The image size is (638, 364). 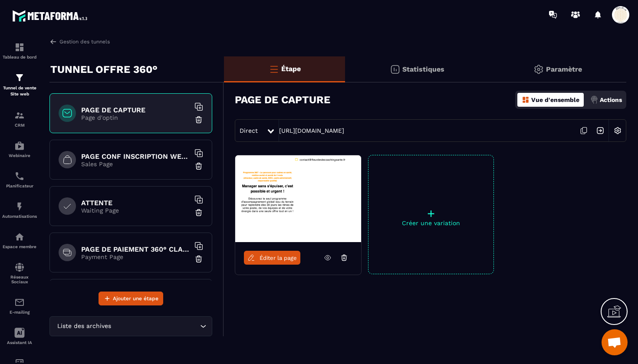 I want to click on img: logo, so click(x=51, y=16).